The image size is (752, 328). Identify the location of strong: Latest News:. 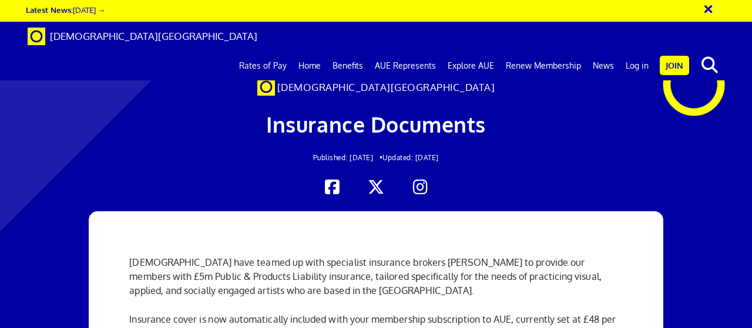
(49, 9).